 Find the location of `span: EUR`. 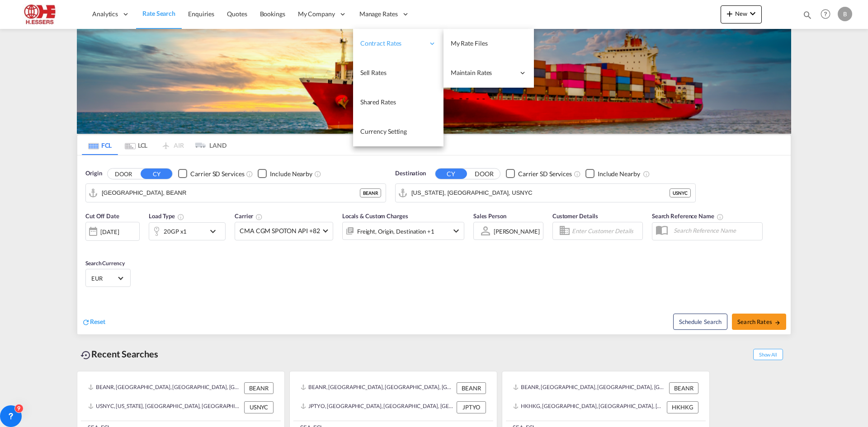

span: EUR is located at coordinates (104, 279).